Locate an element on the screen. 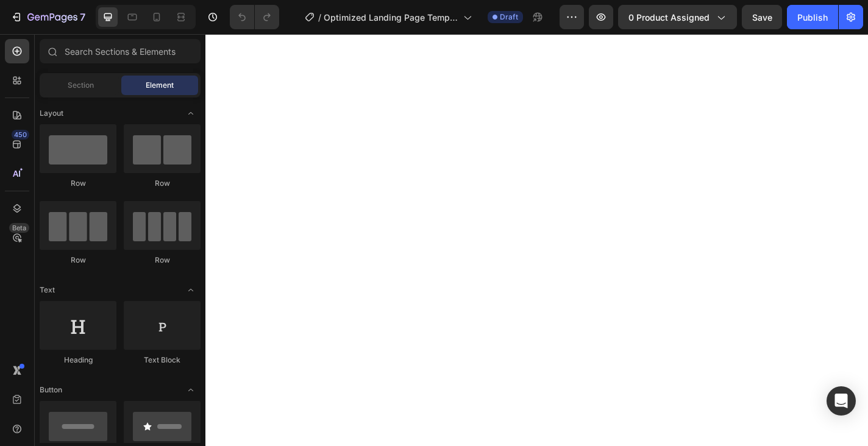  button: 0 product assigned is located at coordinates (678, 17).